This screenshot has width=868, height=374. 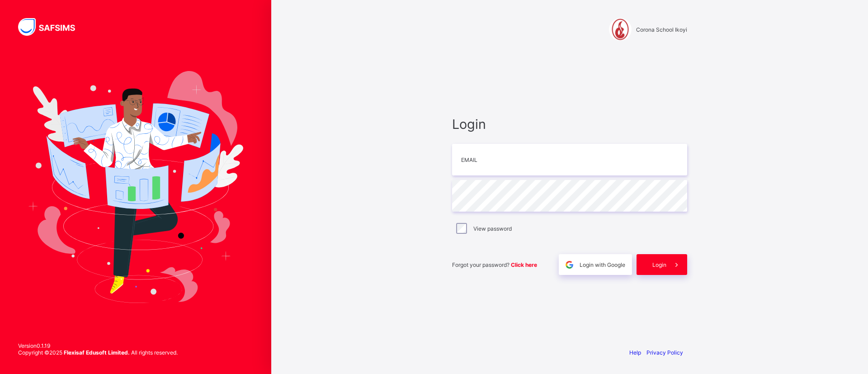 I want to click on span: Forgot your password?, so click(x=495, y=264).